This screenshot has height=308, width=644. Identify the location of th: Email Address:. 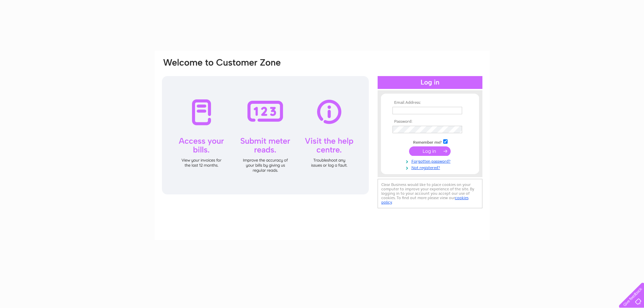
(430, 103).